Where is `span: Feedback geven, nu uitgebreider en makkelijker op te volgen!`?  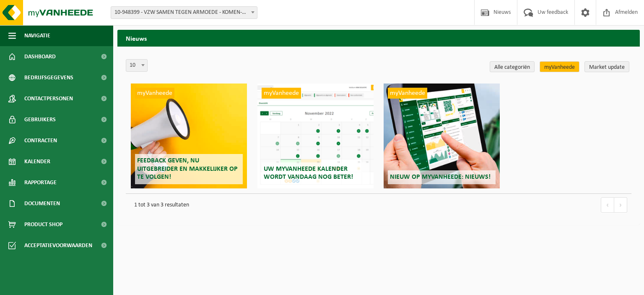
span: Feedback geven, nu uitgebreider en makkelijker op te volgen! is located at coordinates (187, 169).